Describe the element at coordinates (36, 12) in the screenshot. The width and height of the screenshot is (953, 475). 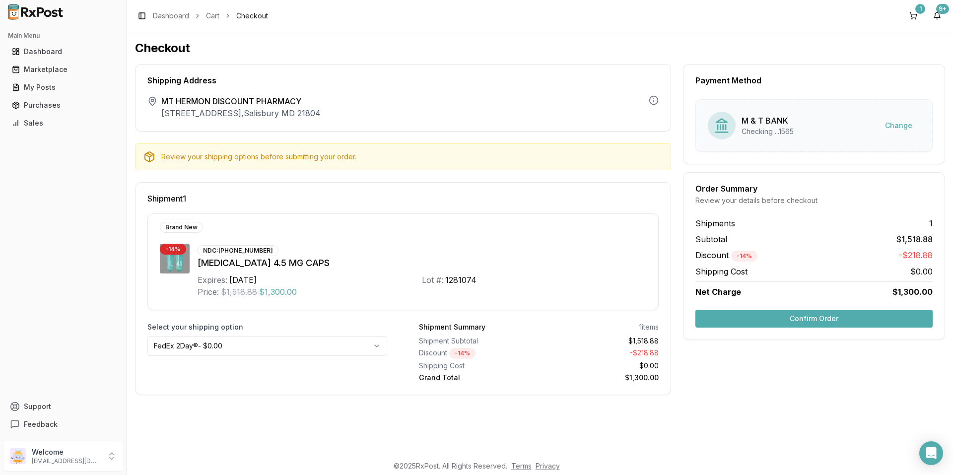
I see `img: RxPost Logo` at that location.